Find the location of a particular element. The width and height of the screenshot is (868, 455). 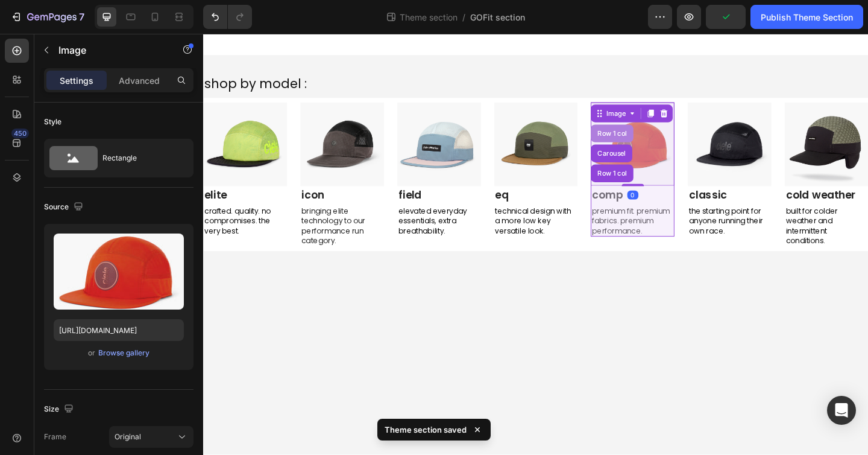

a: eq is located at coordinates (325, 175).